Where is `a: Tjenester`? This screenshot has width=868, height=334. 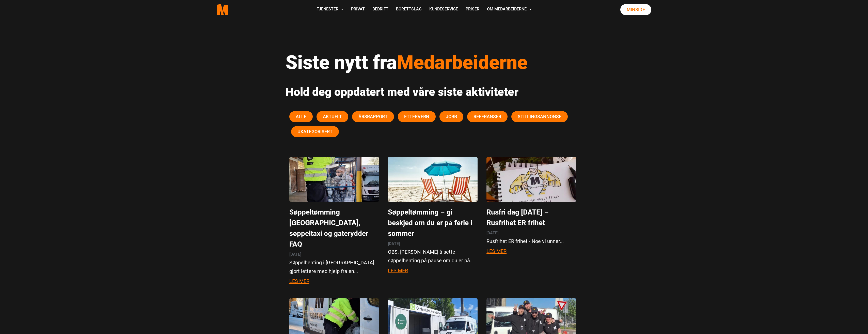
a: Tjenester is located at coordinates (330, 10).